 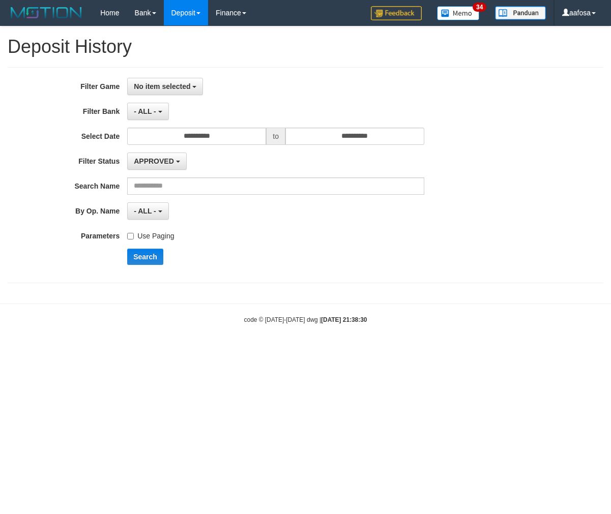 What do you see at coordinates (520, 13) in the screenshot?
I see `img: panduan.png` at bounding box center [520, 13].